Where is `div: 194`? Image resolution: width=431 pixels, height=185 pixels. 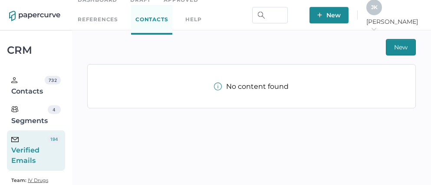
div: 194 is located at coordinates (54, 139).